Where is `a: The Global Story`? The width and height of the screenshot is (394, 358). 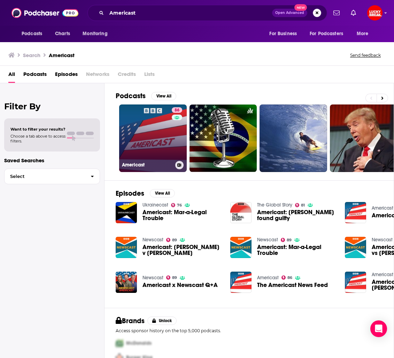
a: The Global Story is located at coordinates (275, 205).